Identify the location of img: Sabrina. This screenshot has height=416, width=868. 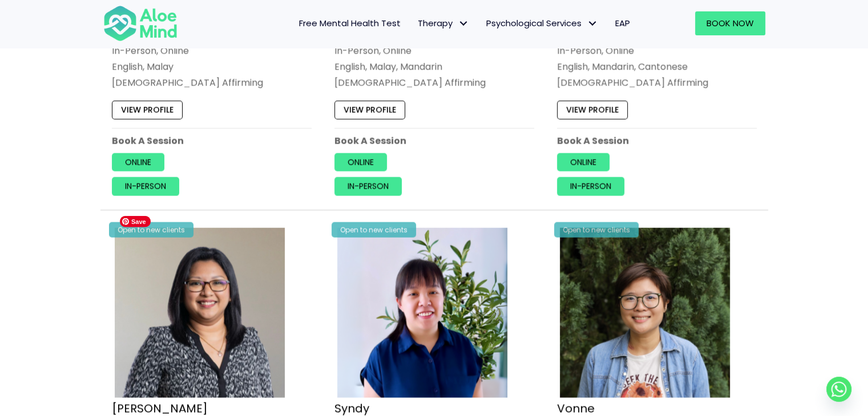
(200, 313).